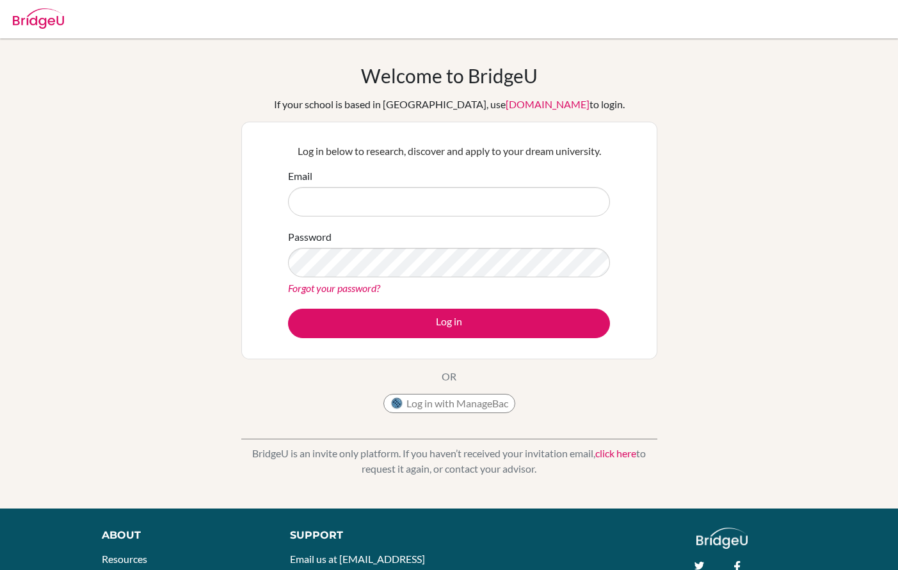 The width and height of the screenshot is (898, 570). What do you see at coordinates (449, 151) in the screenshot?
I see `p: Log in below to research, discover and apply to your dream university.` at bounding box center [449, 151].